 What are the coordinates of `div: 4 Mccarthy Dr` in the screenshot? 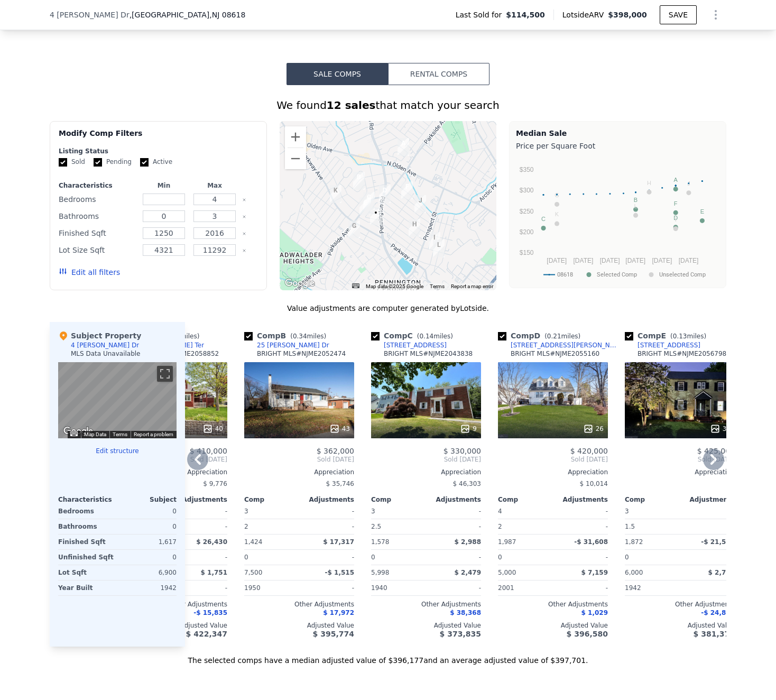 It's located at (376, 216).